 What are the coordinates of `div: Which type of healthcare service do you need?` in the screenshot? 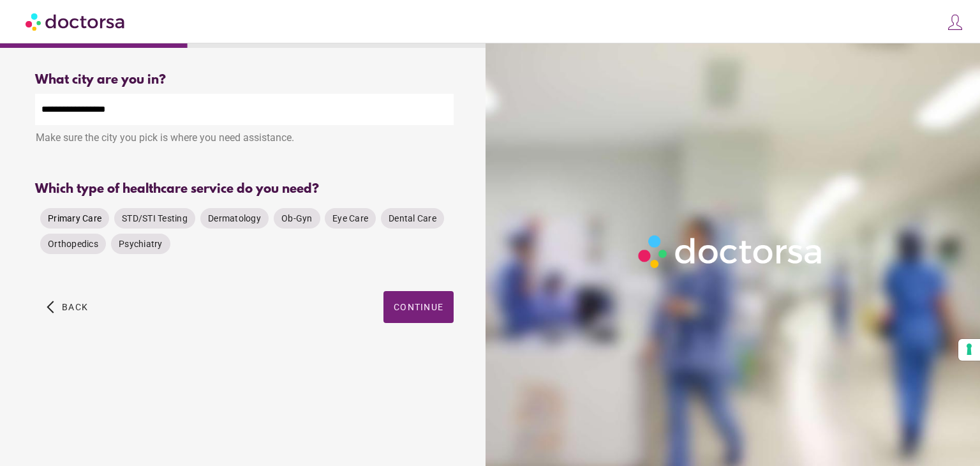 It's located at (244, 189).